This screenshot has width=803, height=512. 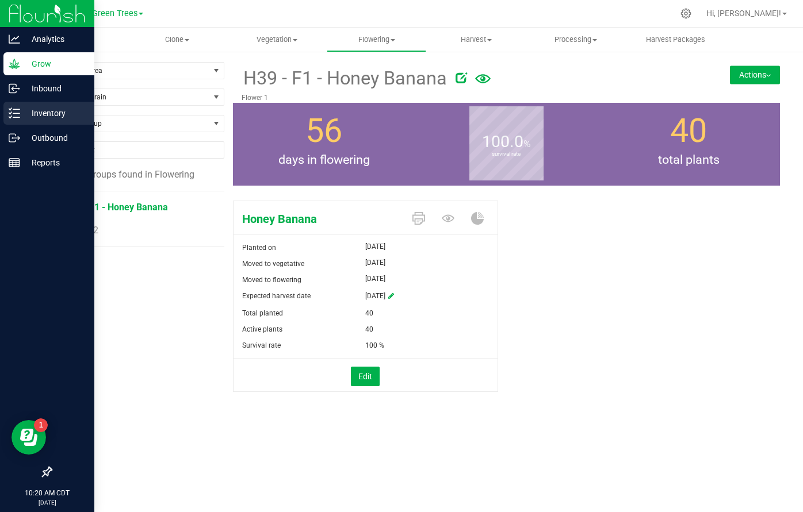 What do you see at coordinates (55, 138) in the screenshot?
I see `p: Outbound` at bounding box center [55, 138].